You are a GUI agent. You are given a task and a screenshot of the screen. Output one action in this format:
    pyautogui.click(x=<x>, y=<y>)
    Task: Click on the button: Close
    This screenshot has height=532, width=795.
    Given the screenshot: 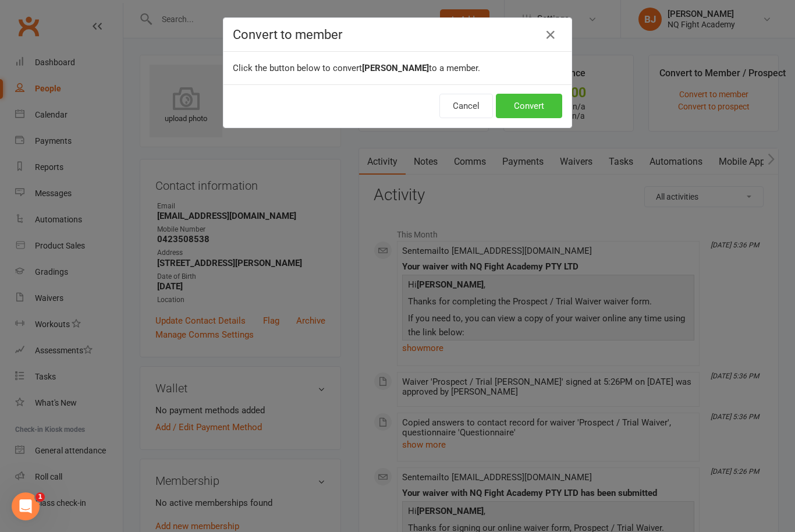 What is the action you would take?
    pyautogui.click(x=551, y=35)
    